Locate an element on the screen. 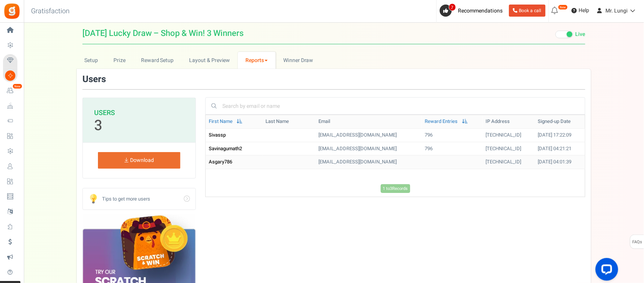  img: Gratisfaction is located at coordinates (12, 11).